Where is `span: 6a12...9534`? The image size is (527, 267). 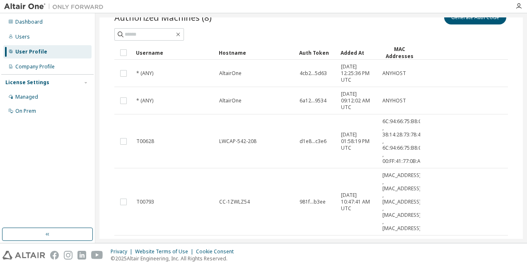 span: 6a12...9534 is located at coordinates (313, 101).